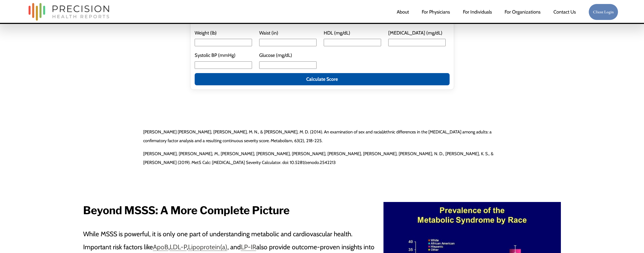  I want to click on a: folder dropdown, so click(522, 12).